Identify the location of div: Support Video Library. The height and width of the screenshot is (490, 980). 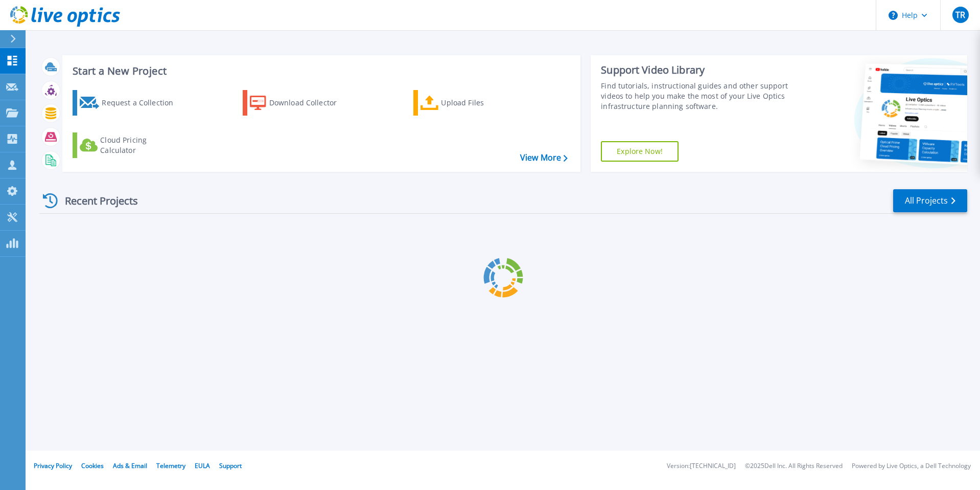
(697, 70).